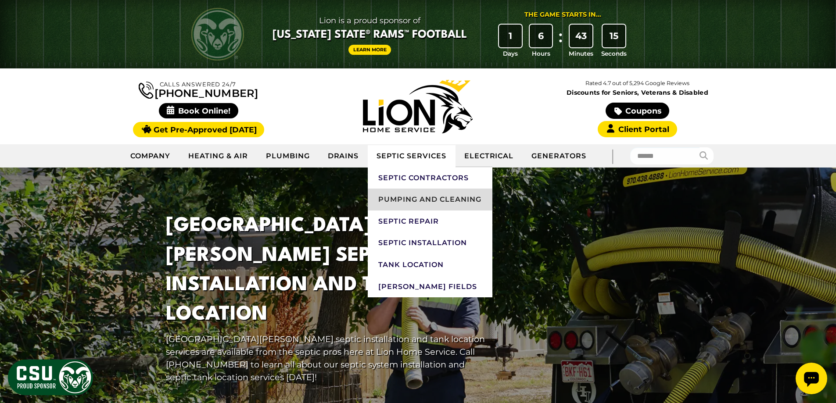 The image size is (836, 403). Describe the element at coordinates (344, 156) in the screenshot. I see `a: Drains` at that location.